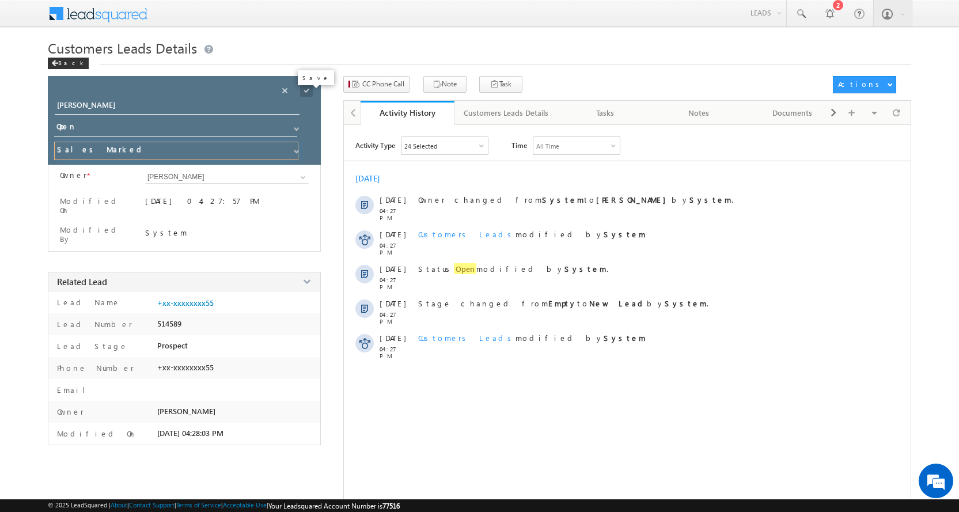  What do you see at coordinates (316, 78) in the screenshot?
I see `p: Save` at bounding box center [316, 78].